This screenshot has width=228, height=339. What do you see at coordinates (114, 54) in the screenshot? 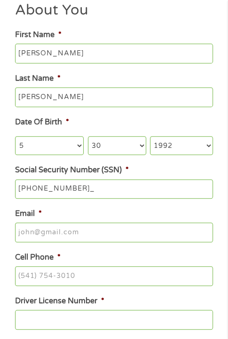
I see `input: John` at bounding box center [114, 54].